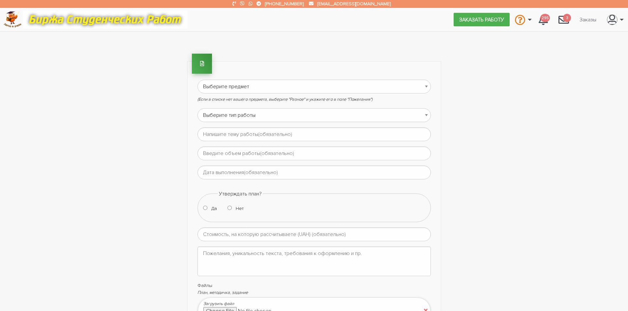  Describe the element at coordinates (240, 209) in the screenshot. I see `label: Нет` at that location.